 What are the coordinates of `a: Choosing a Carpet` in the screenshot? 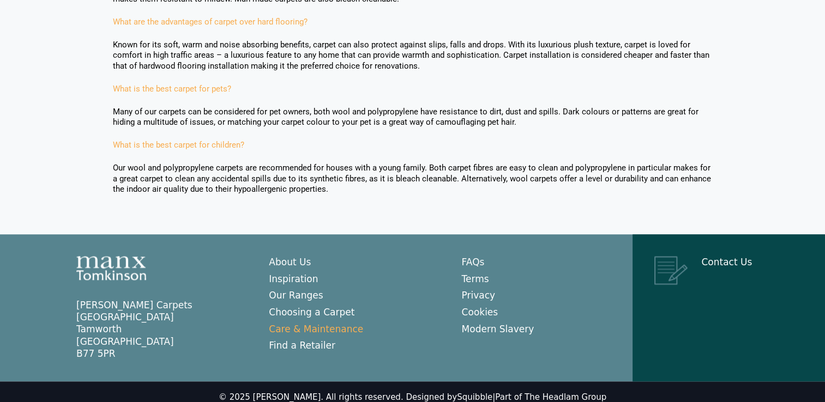 It's located at (311, 312).